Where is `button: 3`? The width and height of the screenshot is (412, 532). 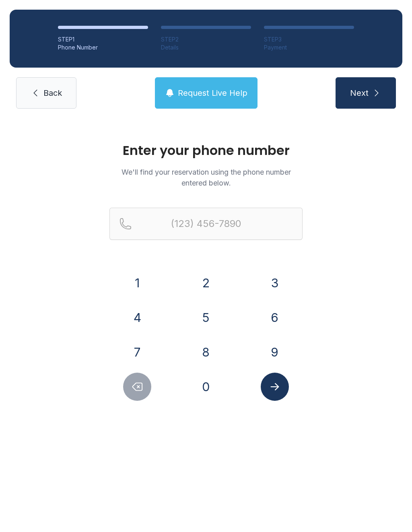
button: 3 is located at coordinates (274, 283).